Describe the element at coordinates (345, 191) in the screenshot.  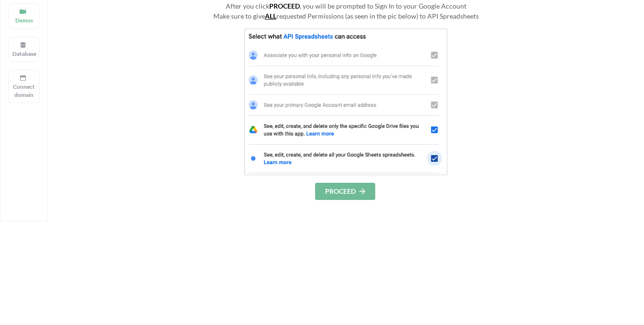
I see `button: PROCEED` at that location.